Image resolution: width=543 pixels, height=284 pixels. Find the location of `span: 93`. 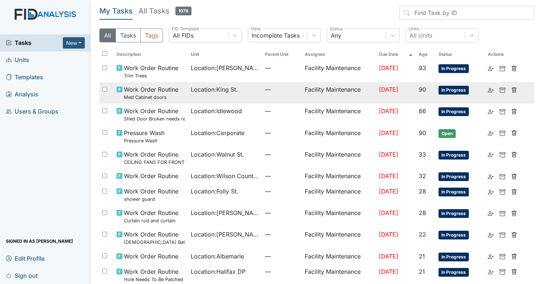

span: 93 is located at coordinates (423, 68).